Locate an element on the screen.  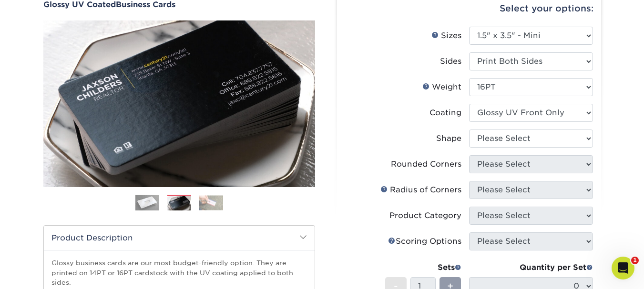
div: Sizes is located at coordinates (446, 36).